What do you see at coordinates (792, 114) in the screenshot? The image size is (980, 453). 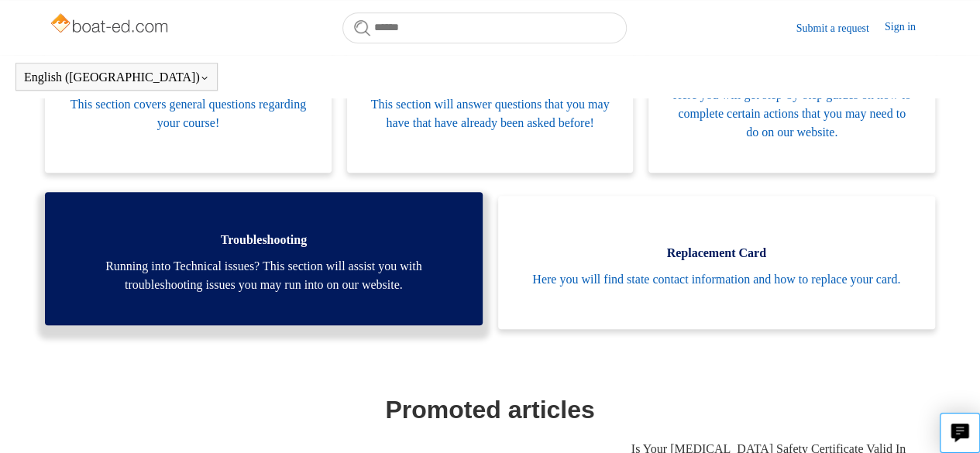 I see `span: Here you will get step-by-step guides on how to complete certain actions that you may need to do ...` at bounding box center [792, 114].